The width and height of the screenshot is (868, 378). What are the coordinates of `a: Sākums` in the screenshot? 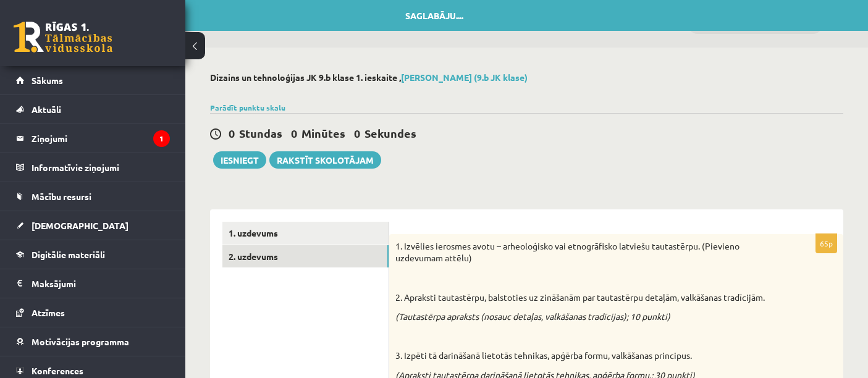 It's located at (93, 81).